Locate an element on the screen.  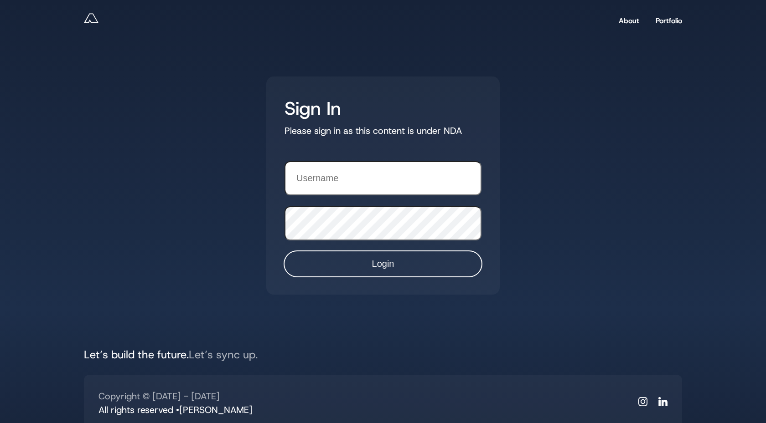
input: Login is located at coordinates (383, 264).